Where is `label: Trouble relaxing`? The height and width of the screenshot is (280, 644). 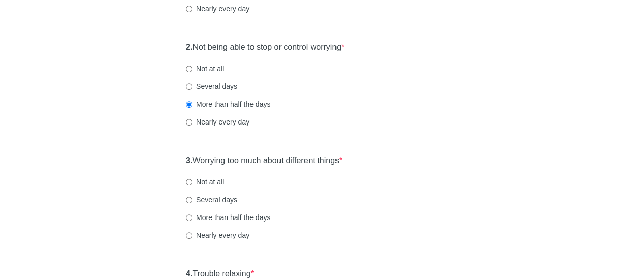 label: Trouble relaxing is located at coordinates (220, 274).